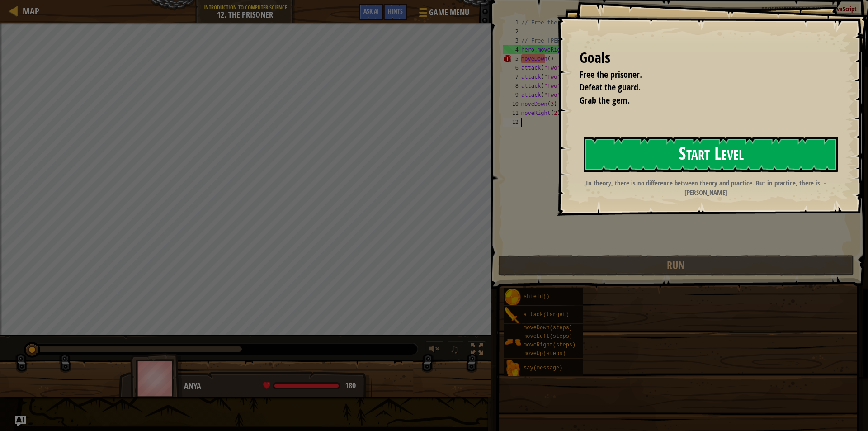 This screenshot has height=431, width=868. What do you see at coordinates (273, 386) in the screenshot?
I see `div: Anya` at bounding box center [273, 386].